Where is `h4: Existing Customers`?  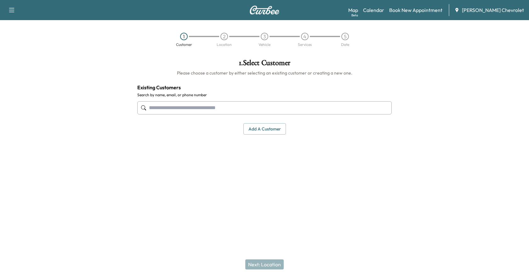 h4: Existing Customers is located at coordinates (264, 87).